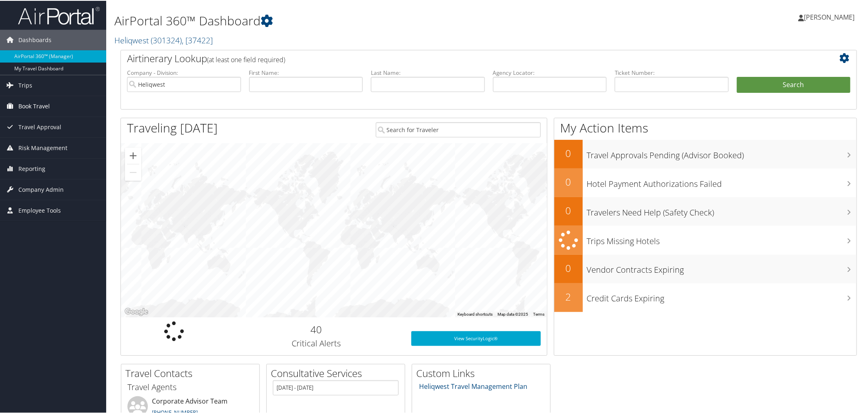  Describe the element at coordinates (192, 372) in the screenshot. I see `h2: Travel Contacts` at that location.